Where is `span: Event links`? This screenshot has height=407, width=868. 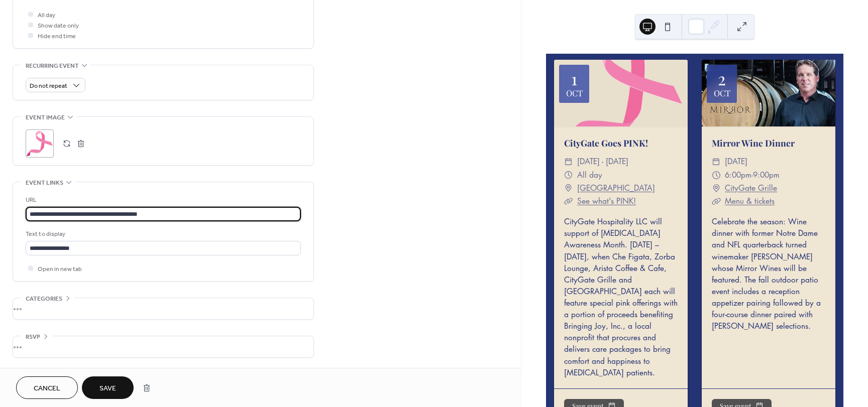 span: Event links is located at coordinates (44, 183).